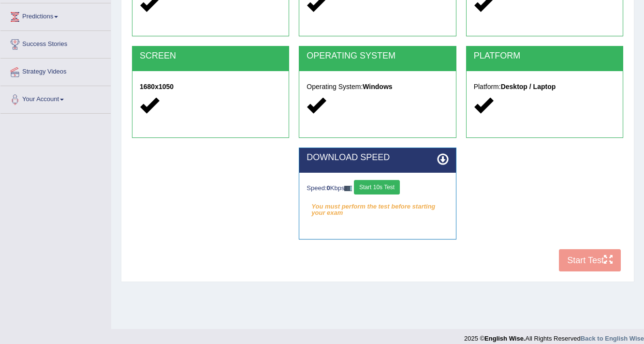  Describe the element at coordinates (348, 188) in the screenshot. I see `img: ajax-loader-fb-connection.gif` at that location.